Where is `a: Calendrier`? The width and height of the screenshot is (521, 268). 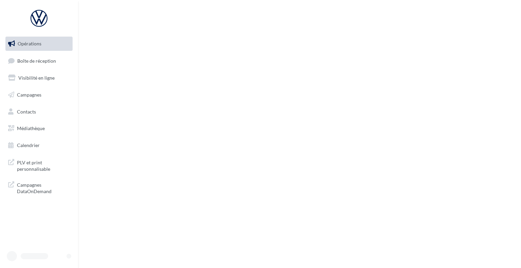 a: Calendrier is located at coordinates (39, 145).